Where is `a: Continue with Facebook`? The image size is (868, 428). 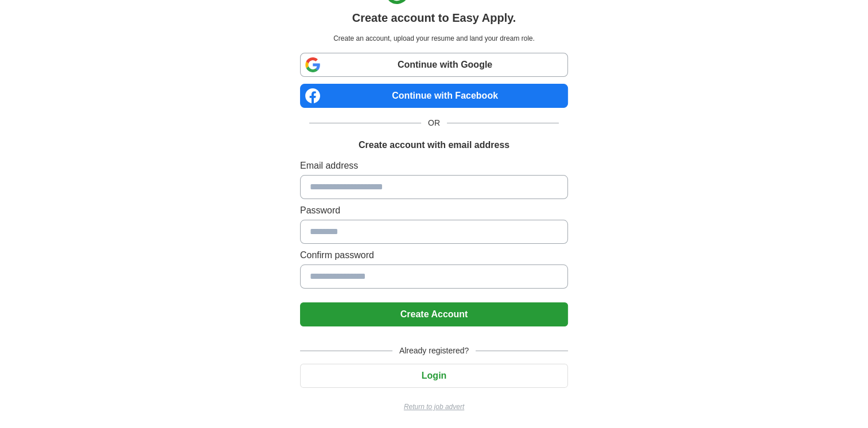
a: Continue with Facebook is located at coordinates (434, 95).